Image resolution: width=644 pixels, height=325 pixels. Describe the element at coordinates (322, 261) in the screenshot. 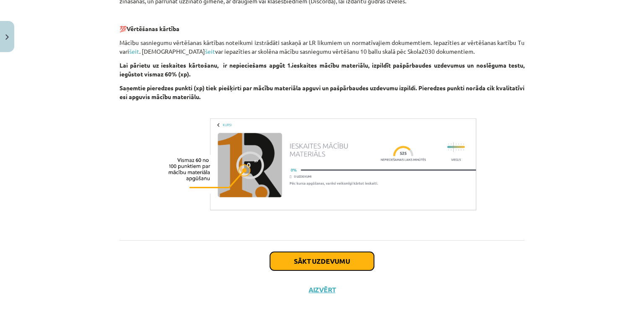

I see `button: Sākt uzdevumu` at that location.